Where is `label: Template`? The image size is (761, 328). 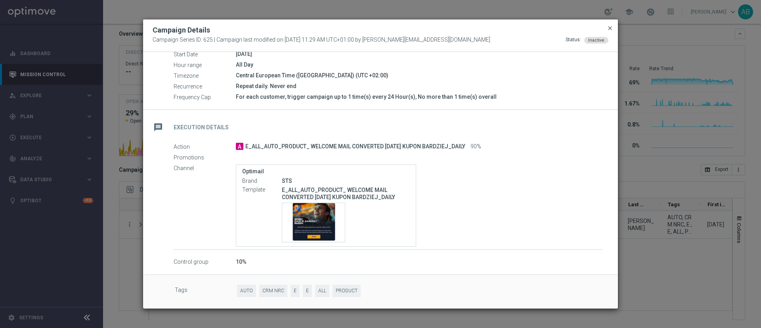
label: Template is located at coordinates (262, 190).